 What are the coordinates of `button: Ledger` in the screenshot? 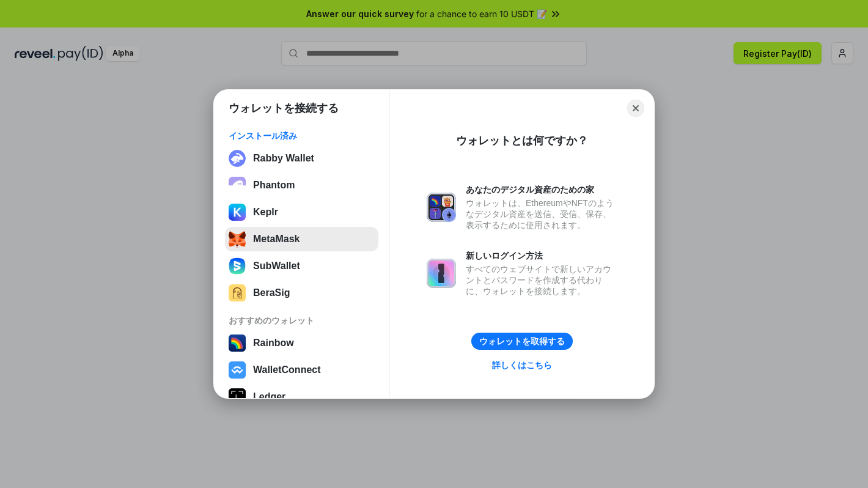 It's located at (302, 397).